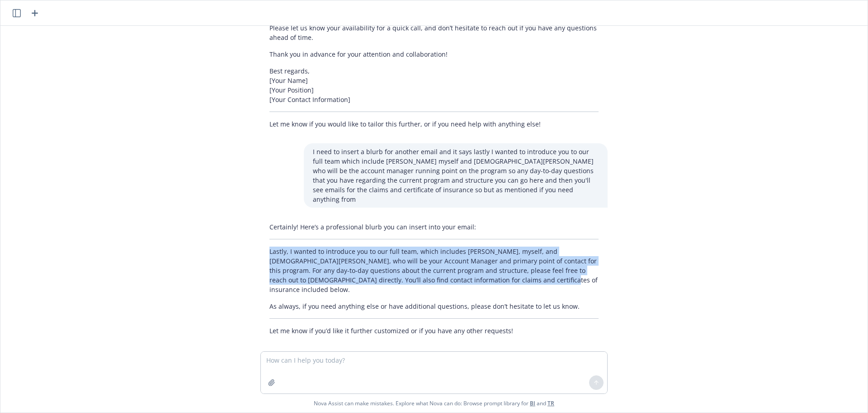 This screenshot has height=413, width=868. Describe the element at coordinates (434, 402) in the screenshot. I see `span: Nova Assist can make mistakes. Explore what Nova can do: Browse prompt library for and` at that location.